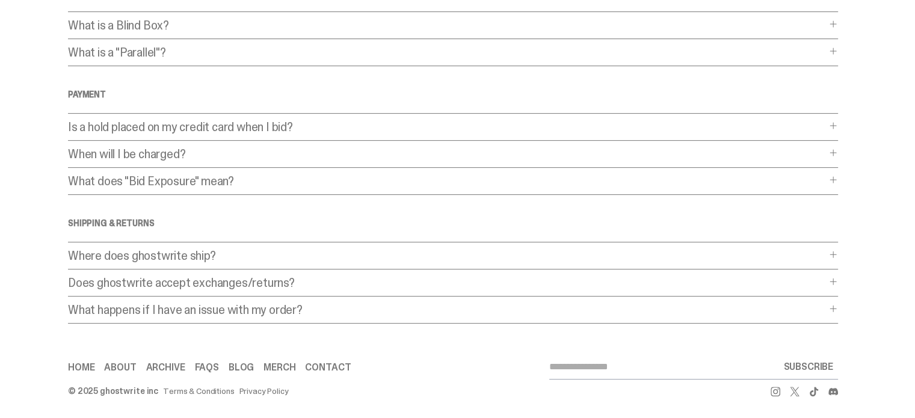 This screenshot has width=915, height=418. What do you see at coordinates (81, 367) in the screenshot?
I see `a: Home` at bounding box center [81, 367].